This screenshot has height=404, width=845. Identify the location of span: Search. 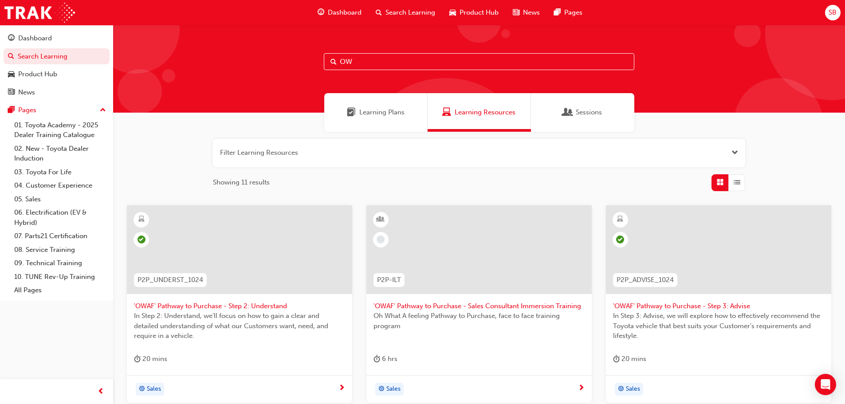
(334, 62).